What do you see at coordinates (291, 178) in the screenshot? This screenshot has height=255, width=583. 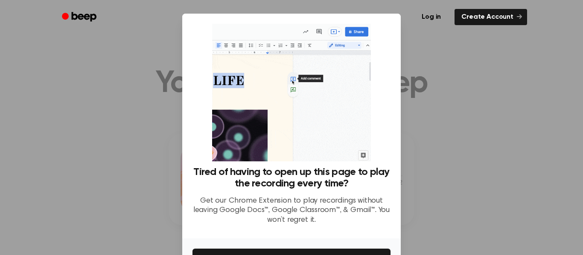 I see `h3: Tired of having to open up this page to play the recording every time?` at bounding box center [291, 178].